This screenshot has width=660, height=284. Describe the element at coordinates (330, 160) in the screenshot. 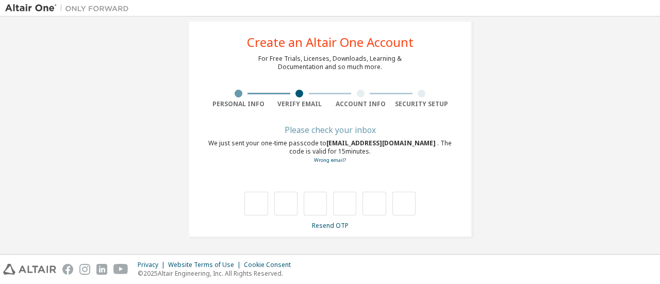

I see `a: Go back to the registration form` at that location.